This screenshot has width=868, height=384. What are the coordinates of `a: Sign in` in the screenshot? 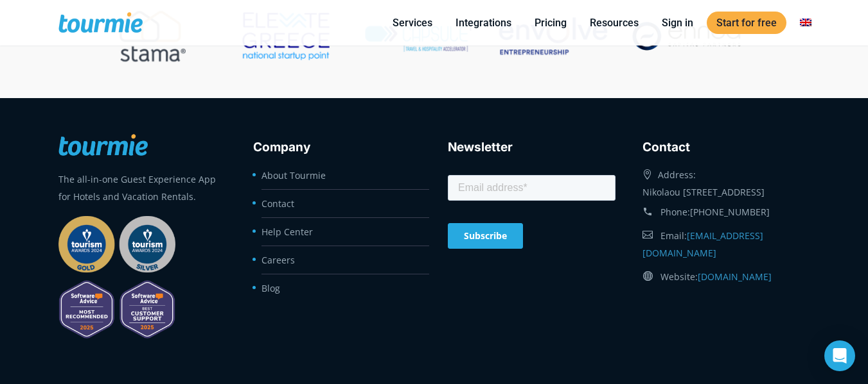 It's located at (677, 23).